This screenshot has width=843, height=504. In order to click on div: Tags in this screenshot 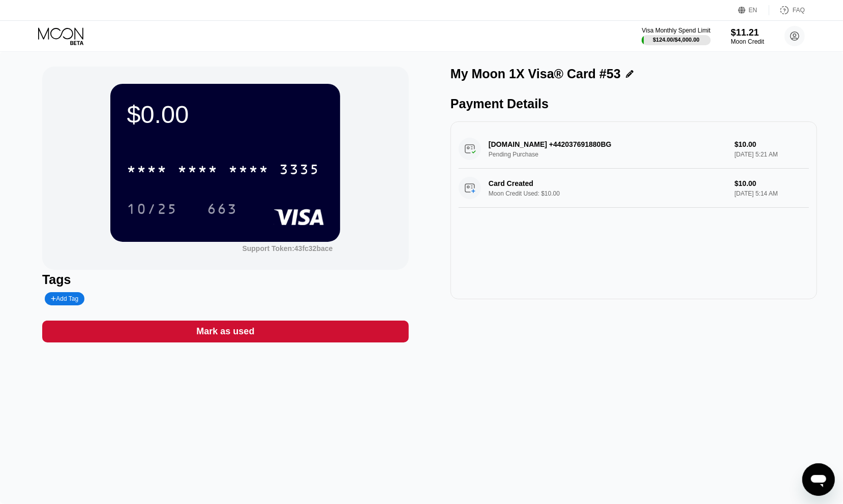, I will do `click(225, 280)`.